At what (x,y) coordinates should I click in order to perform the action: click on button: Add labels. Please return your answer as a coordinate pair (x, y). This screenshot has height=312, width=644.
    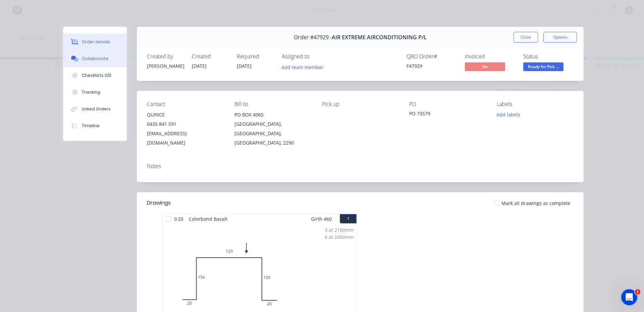
    Looking at the image, I should click on (508, 115).